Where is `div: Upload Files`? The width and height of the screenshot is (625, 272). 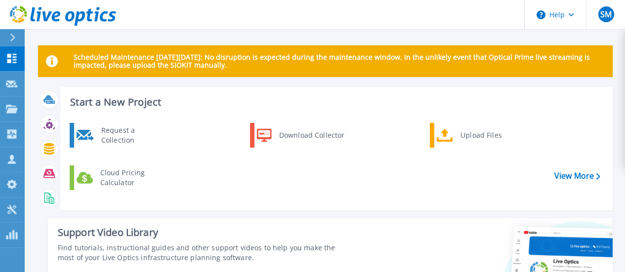 div: Upload Files is located at coordinates (492, 135).